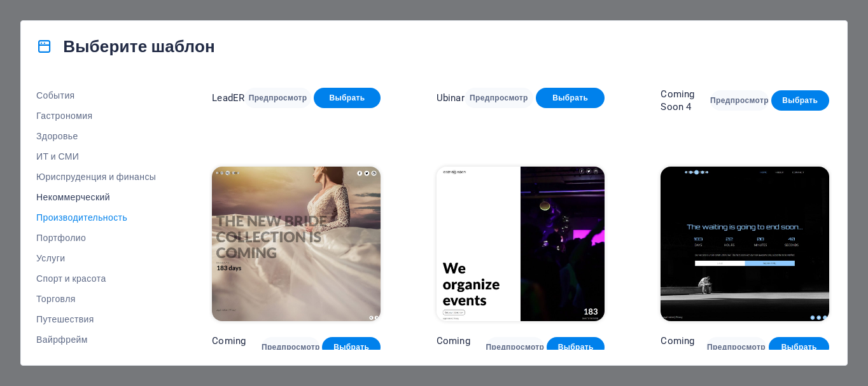 This screenshot has width=868, height=386. Describe the element at coordinates (96, 319) in the screenshot. I see `button: Путешествия` at that location.